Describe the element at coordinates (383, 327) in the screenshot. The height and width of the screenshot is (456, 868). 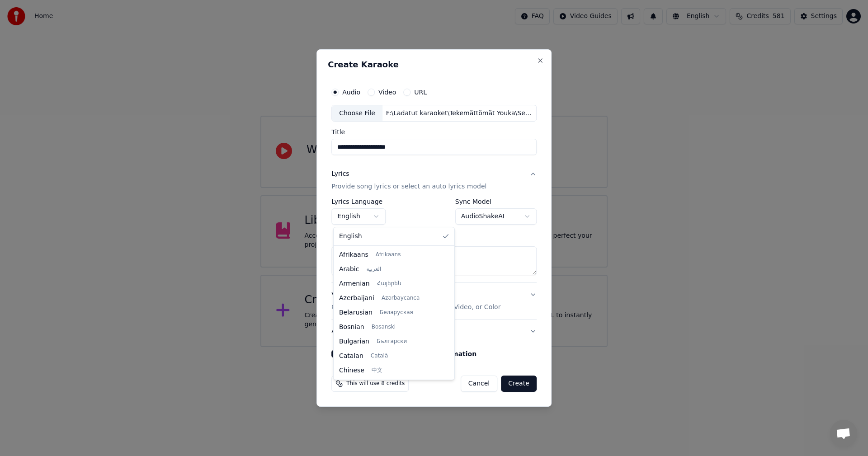
I see `span: Bosanski` at that location.